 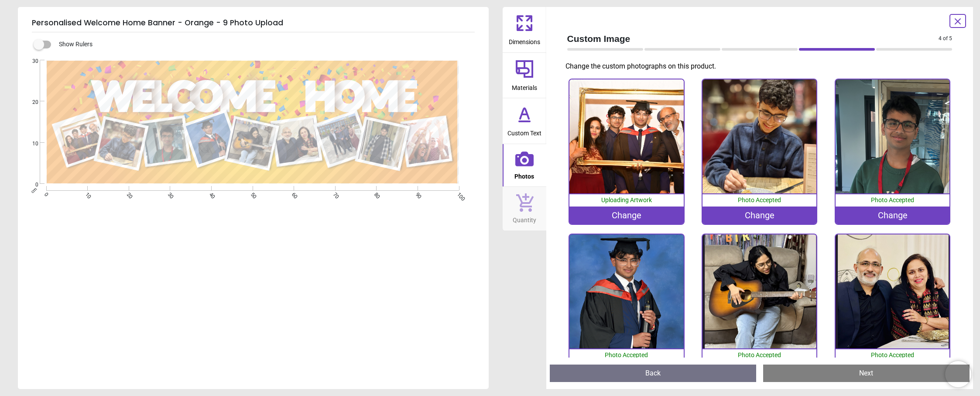 What do you see at coordinates (525, 131) in the screenshot?
I see `span: Custom Text` at bounding box center [525, 131].